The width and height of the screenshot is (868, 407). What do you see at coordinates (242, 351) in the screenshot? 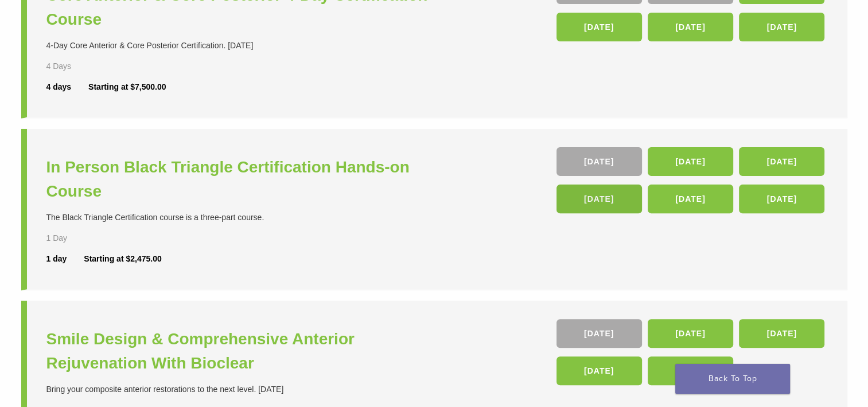
I see `a: Smile Design & Comprehensive Anterior Rejuvenation With Bioclear` at bounding box center [242, 351].